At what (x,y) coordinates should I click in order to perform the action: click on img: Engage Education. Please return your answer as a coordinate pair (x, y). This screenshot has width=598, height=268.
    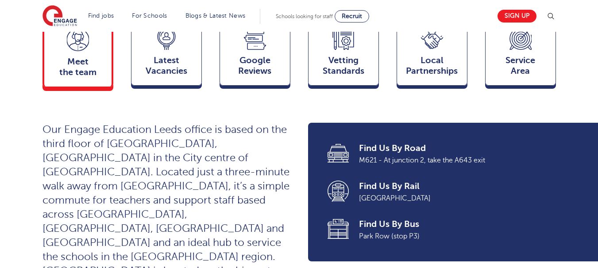
    Looking at the image, I should click on (60, 16).